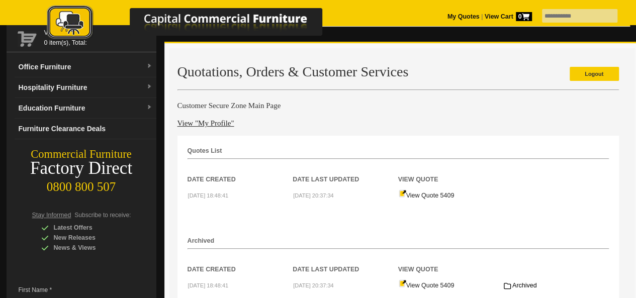 The image size is (636, 298). What do you see at coordinates (525, 286) in the screenshot?
I see `span: Archived` at bounding box center [525, 286].